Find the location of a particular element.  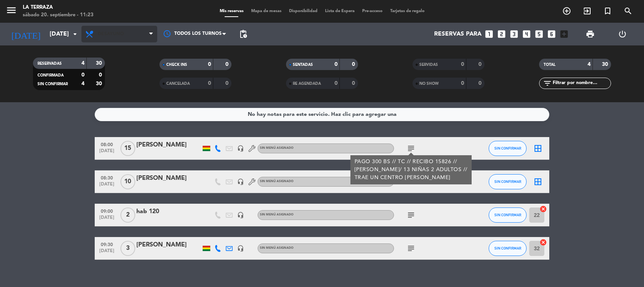

span: SERVIDAS is located at coordinates (429, 65).